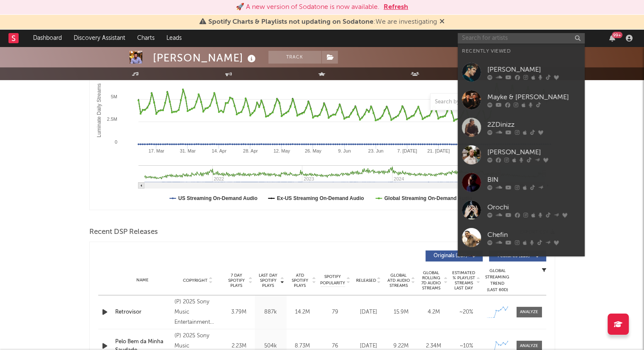 This screenshot has width=644, height=350. I want to click on span: 7 Day Spotify Plays, so click(236, 280).